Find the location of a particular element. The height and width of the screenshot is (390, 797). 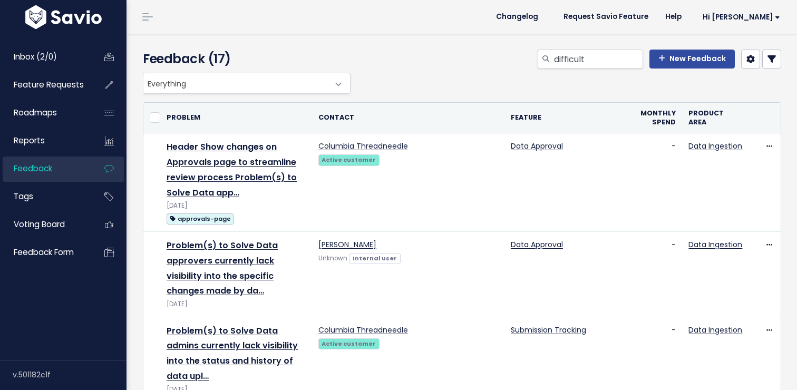

a: Feedback form is located at coordinates (45, 252).